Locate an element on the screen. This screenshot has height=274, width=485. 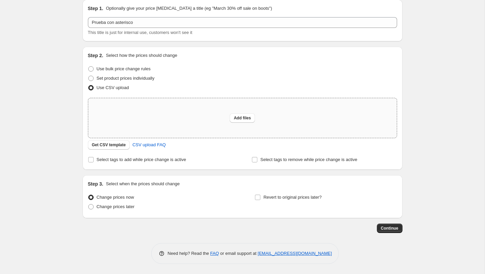
a: CSV upload FAQ is located at coordinates (149, 145).